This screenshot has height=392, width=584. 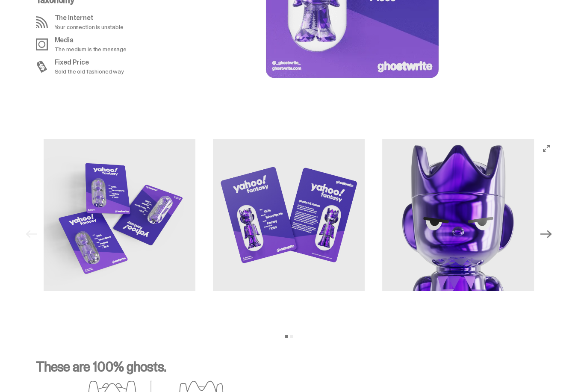 I want to click on p: Fixed Price, so click(x=89, y=62).